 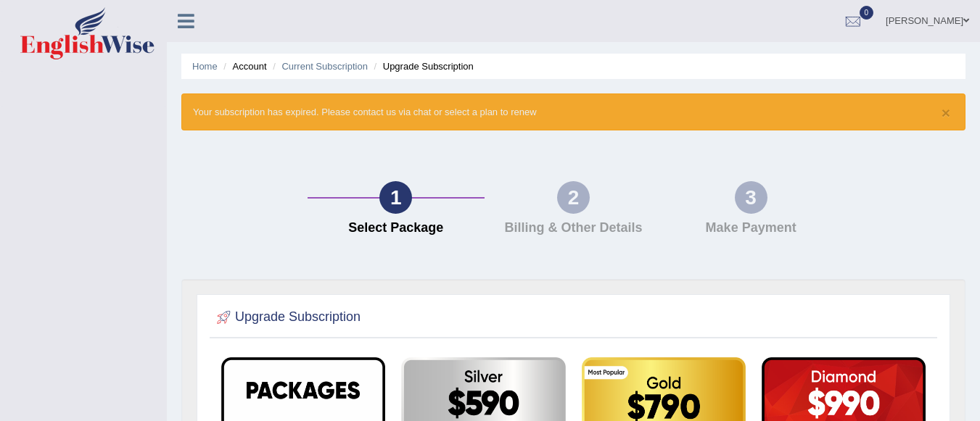 I want to click on h4: Make Payment, so click(x=751, y=228).